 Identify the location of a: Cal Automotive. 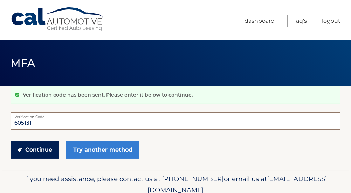
(58, 19).